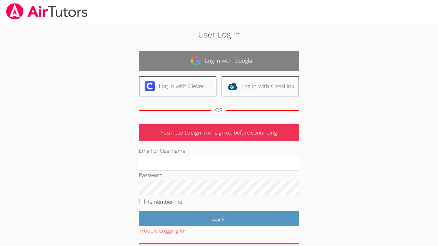 This screenshot has height=246, width=438. Describe the element at coordinates (150, 86) in the screenshot. I see `img: clever-logo-6eab21bc6e7a338710f1a6ff85c0baf02591cd810cc4098c63d3a4b26e2feb20.svg` at that location.